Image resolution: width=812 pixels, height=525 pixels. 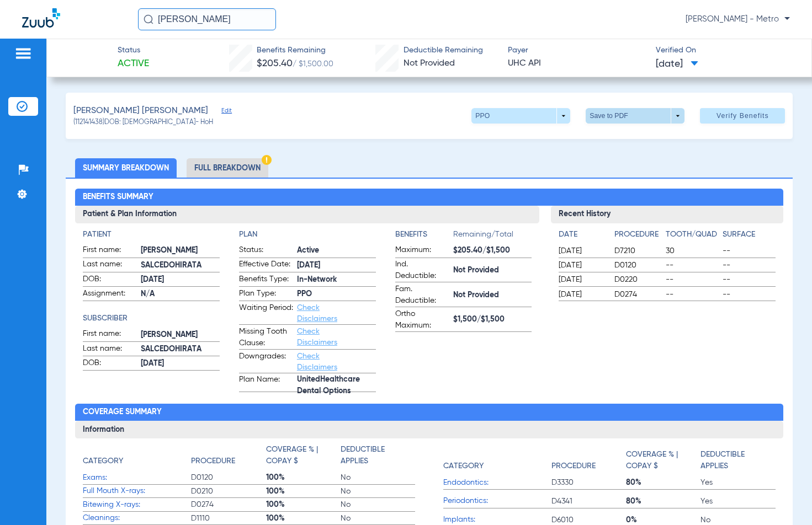 I want to click on h2: Coverage Summary, so click(x=429, y=412).